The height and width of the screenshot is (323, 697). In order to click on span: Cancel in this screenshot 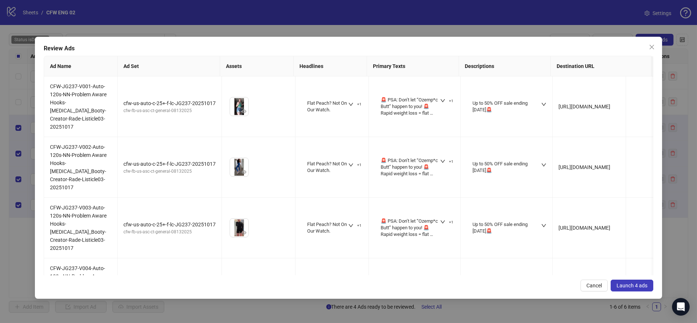, I will do `click(594, 286)`.